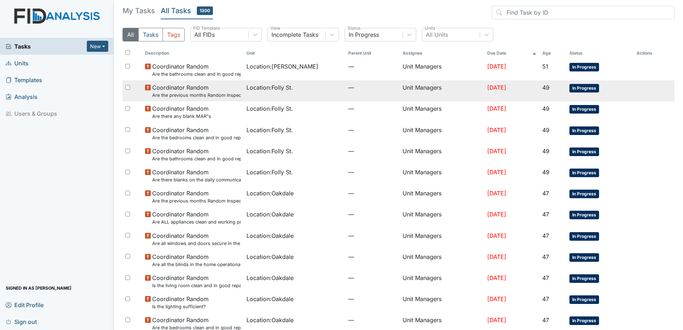 The width and height of the screenshot is (683, 330). I want to click on small: Are all windows and doors secure in the home?, so click(197, 243).